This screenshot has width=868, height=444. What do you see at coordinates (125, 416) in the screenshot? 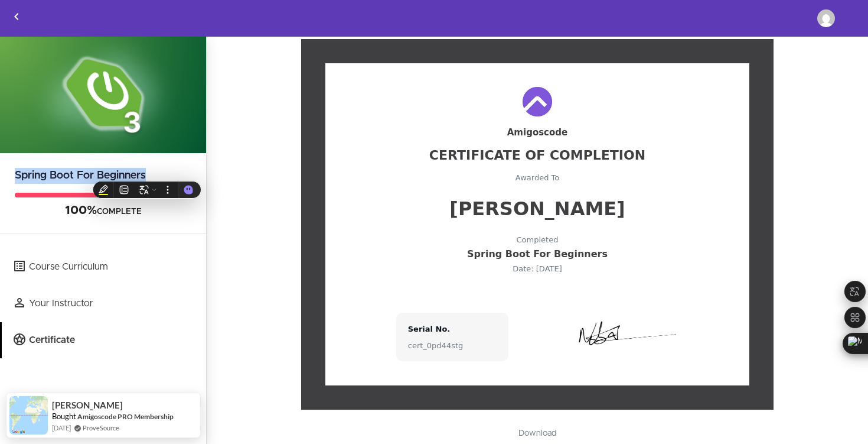
I see `a: Amigoscode PRO Membership` at bounding box center [125, 416].